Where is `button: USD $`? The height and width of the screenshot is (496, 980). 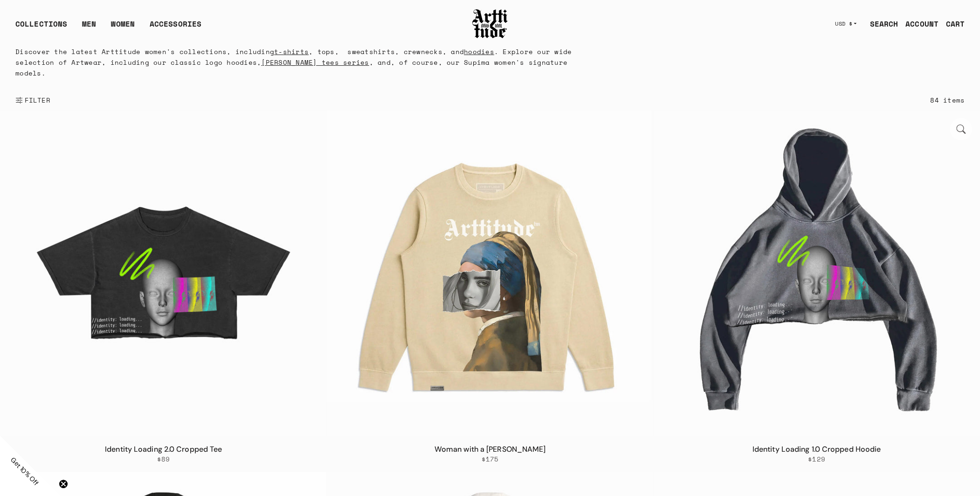 button: USD $ is located at coordinates (846, 24).